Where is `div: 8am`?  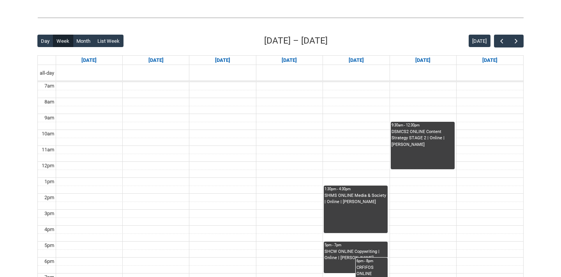 div: 8am is located at coordinates (49, 102).